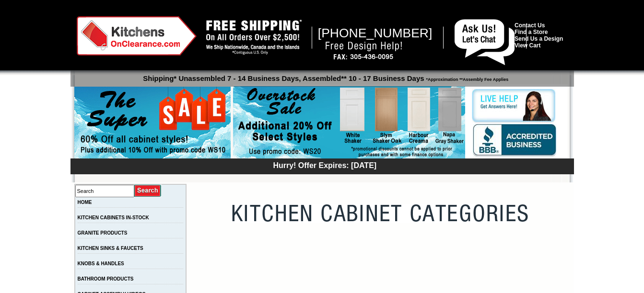 The height and width of the screenshot is (293, 644). Describe the element at coordinates (137, 36) in the screenshot. I see `img: Kitchens on Clearance Logo` at that location.